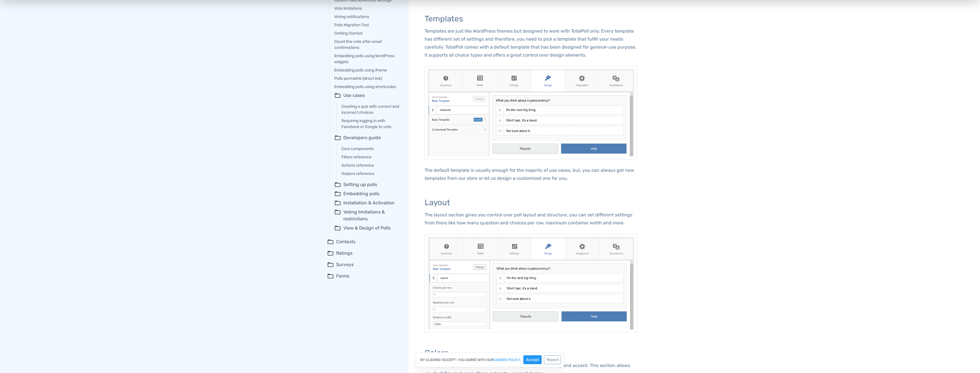  I want to click on a: Creating a quiz with correct and incorrect choices, so click(371, 109).